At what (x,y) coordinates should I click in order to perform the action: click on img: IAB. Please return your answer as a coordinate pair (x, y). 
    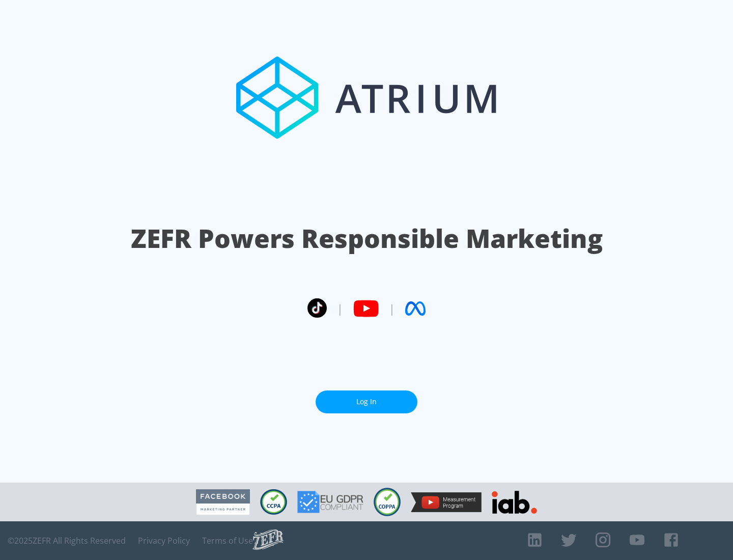
    Looking at the image, I should click on (514, 502).